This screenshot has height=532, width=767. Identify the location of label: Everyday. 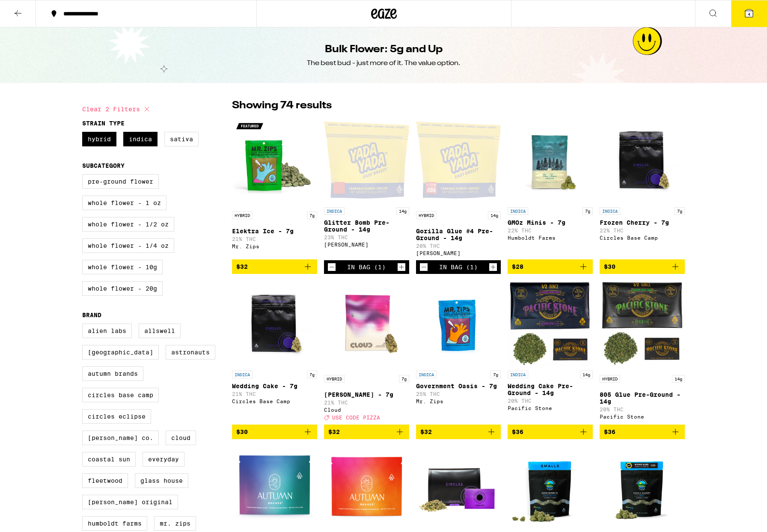
(163, 459).